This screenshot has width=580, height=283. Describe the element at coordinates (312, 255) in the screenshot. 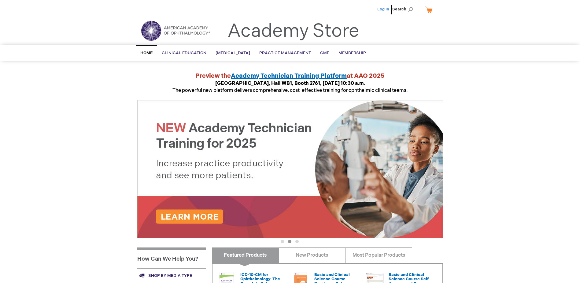

I see `a: New Products` at that location.